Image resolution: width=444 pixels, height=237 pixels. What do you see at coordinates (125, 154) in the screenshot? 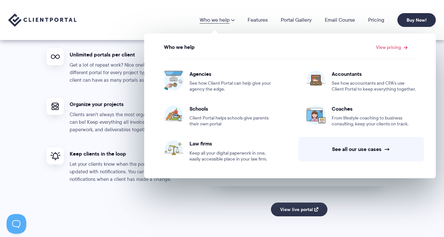
I see `h4: Keep clients in the loop` at bounding box center [125, 154].